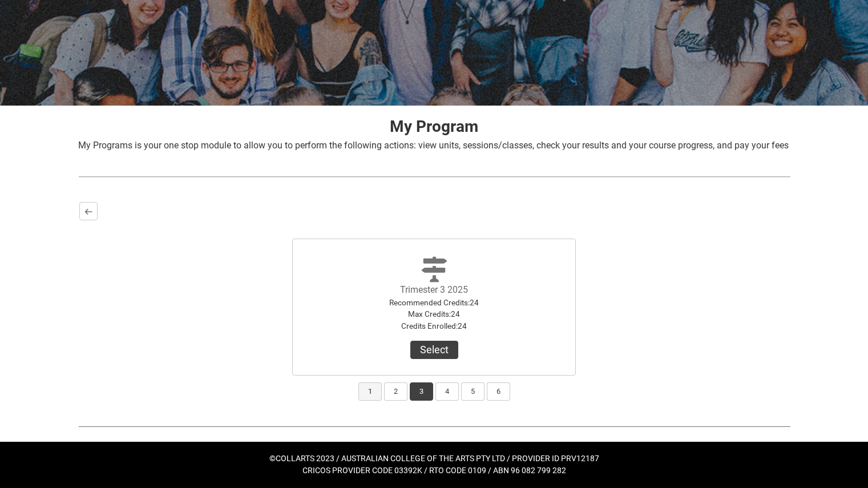 This screenshot has width=868, height=488. Describe the element at coordinates (434, 126) in the screenshot. I see `strong: My Program` at that location.